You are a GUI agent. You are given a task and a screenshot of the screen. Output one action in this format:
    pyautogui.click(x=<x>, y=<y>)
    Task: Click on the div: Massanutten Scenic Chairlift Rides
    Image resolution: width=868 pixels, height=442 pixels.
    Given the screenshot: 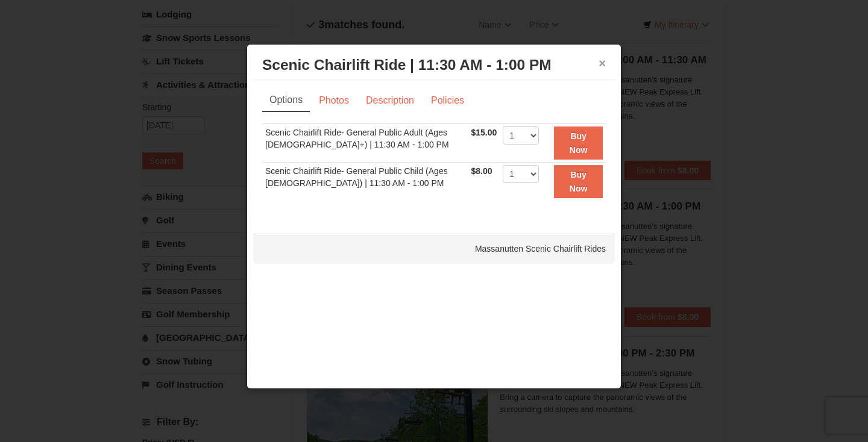 What is the action you would take?
    pyautogui.click(x=434, y=249)
    